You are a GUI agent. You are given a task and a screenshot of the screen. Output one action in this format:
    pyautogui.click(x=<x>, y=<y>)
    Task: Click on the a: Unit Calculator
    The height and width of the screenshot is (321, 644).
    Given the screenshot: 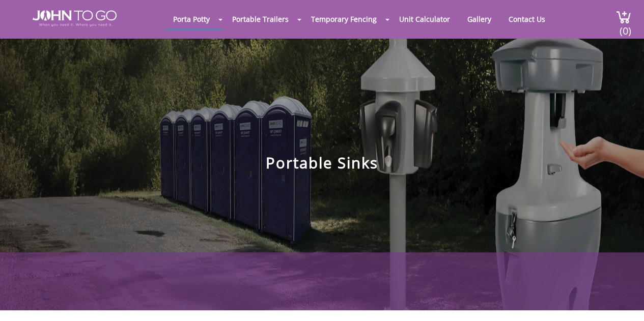 What is the action you would take?
    pyautogui.click(x=424, y=19)
    